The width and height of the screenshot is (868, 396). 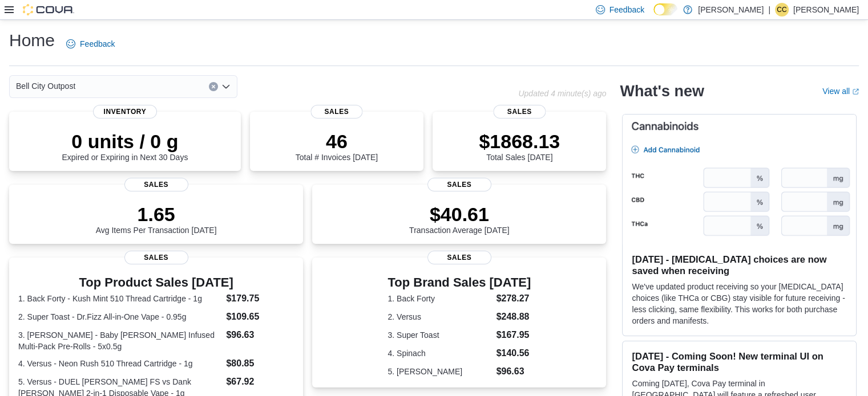 What do you see at coordinates (665, 9) in the screenshot?
I see `input: Dark Mode` at bounding box center [665, 9].